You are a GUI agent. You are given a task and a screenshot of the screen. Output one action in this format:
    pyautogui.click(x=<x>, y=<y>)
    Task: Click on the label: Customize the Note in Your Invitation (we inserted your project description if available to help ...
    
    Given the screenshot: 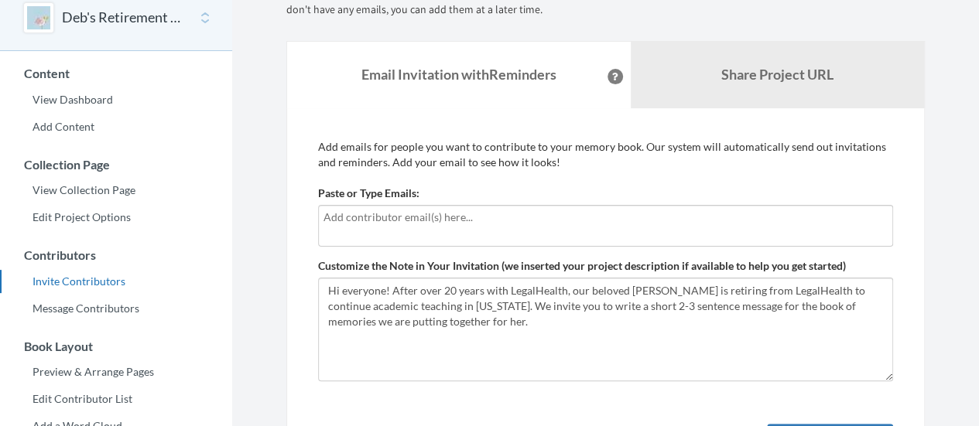 What is the action you would take?
    pyautogui.click(x=582, y=266)
    